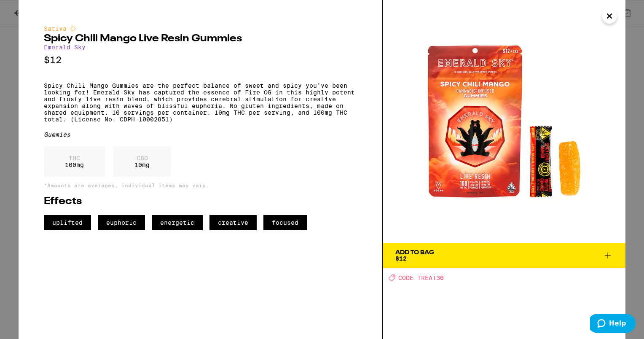 This screenshot has width=644, height=339. Describe the element at coordinates (421, 278) in the screenshot. I see `span: CODE TREAT30` at that location.